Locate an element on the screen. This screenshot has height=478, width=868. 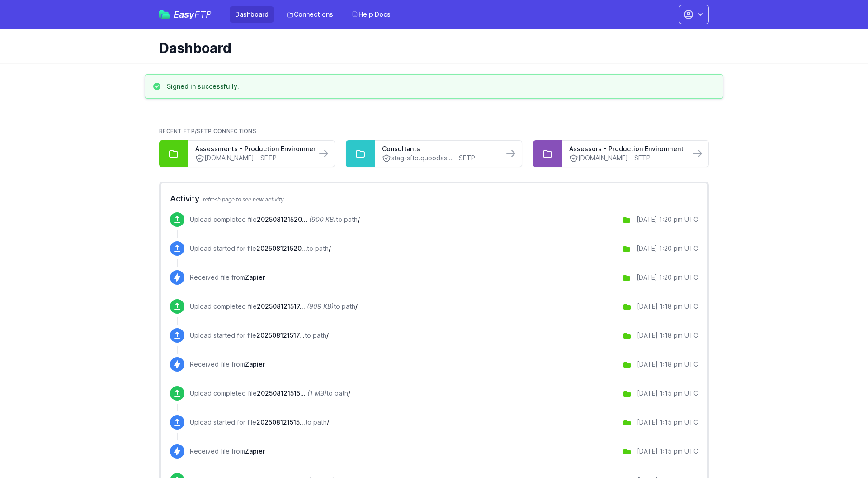
img: easyftp_logo.png is located at coordinates (164, 15).